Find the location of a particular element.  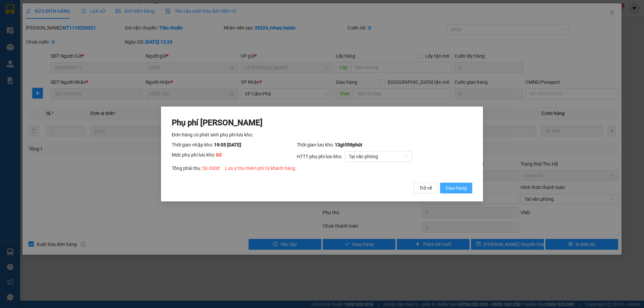

span: 0 đ is located at coordinates (219, 155).